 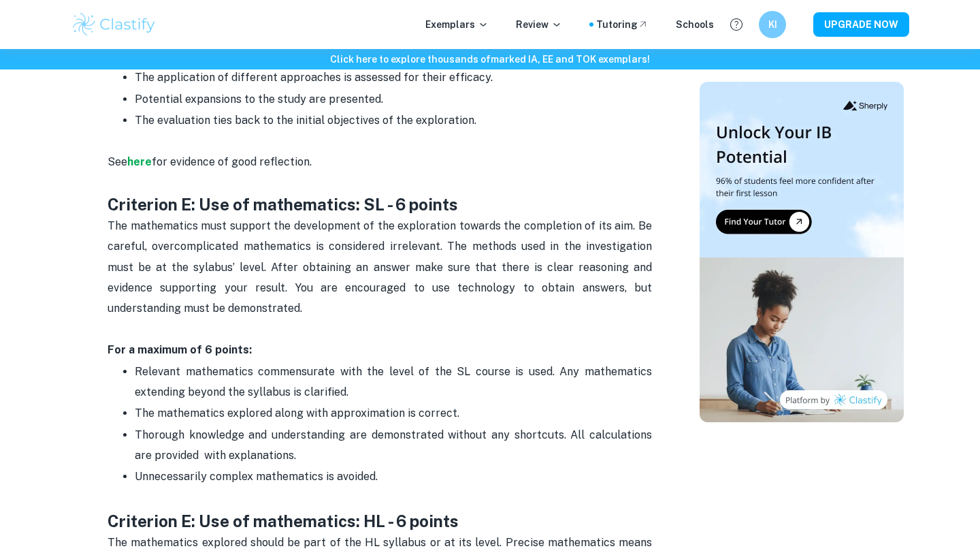 I want to click on img: Thumbnail, so click(x=802, y=252).